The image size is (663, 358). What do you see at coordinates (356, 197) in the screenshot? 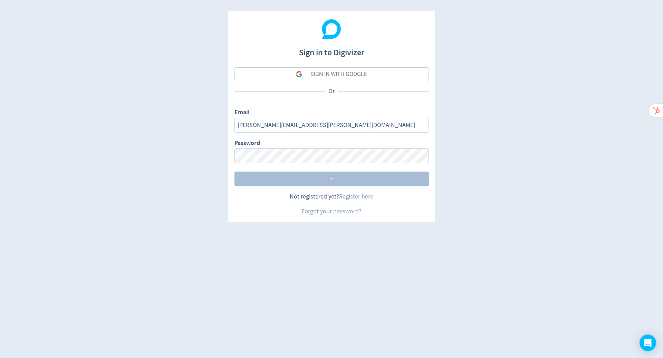
I see `a: Register here` at bounding box center [356, 197].